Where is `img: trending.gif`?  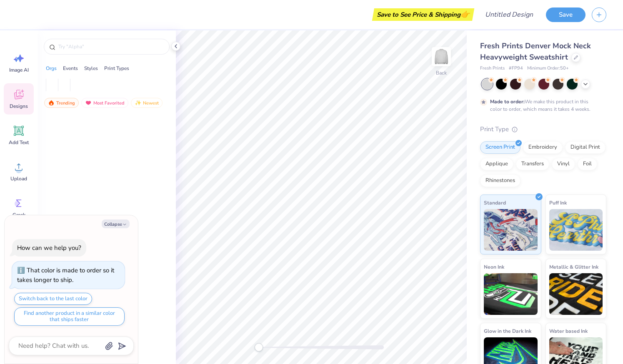
img: trending.gif is located at coordinates (51, 103).